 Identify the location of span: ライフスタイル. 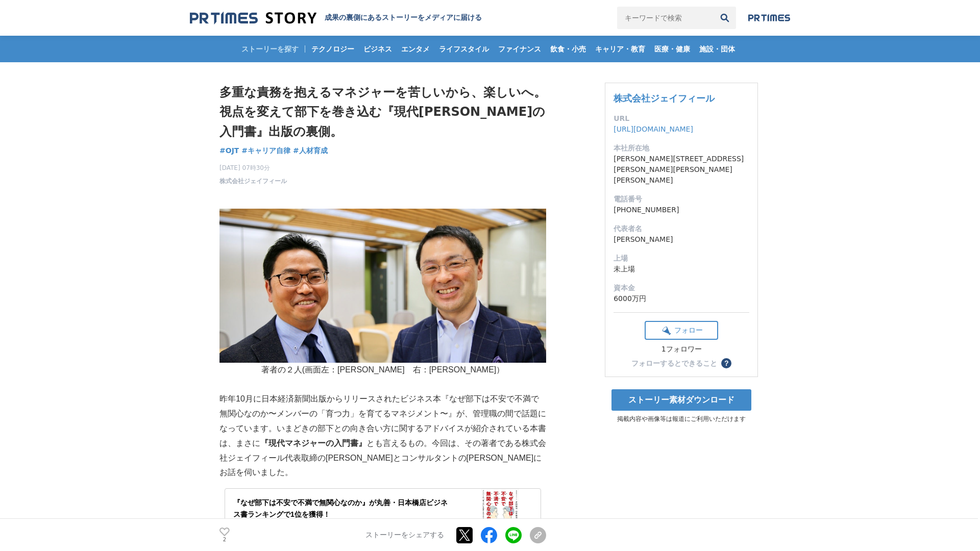
(464, 49).